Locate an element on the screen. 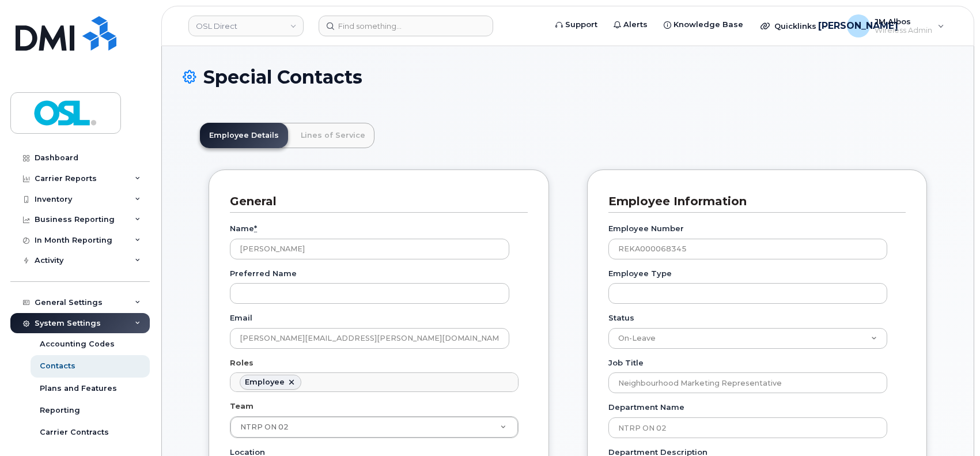 Image resolution: width=980 pixels, height=456 pixels. label: Job Title is located at coordinates (626, 363).